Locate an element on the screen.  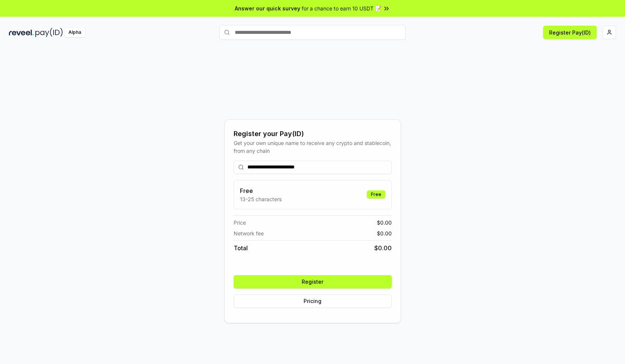
button: Register is located at coordinates (313, 282).